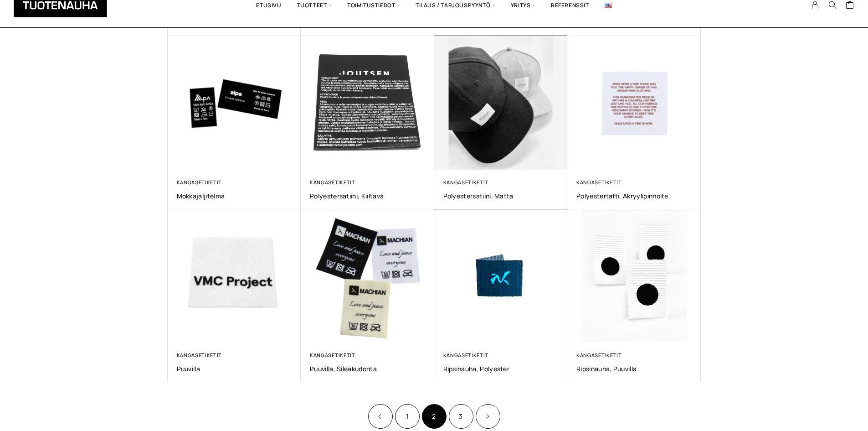  Describe the element at coordinates (234, 368) in the screenshot. I see `a: Puuvilla` at that location.